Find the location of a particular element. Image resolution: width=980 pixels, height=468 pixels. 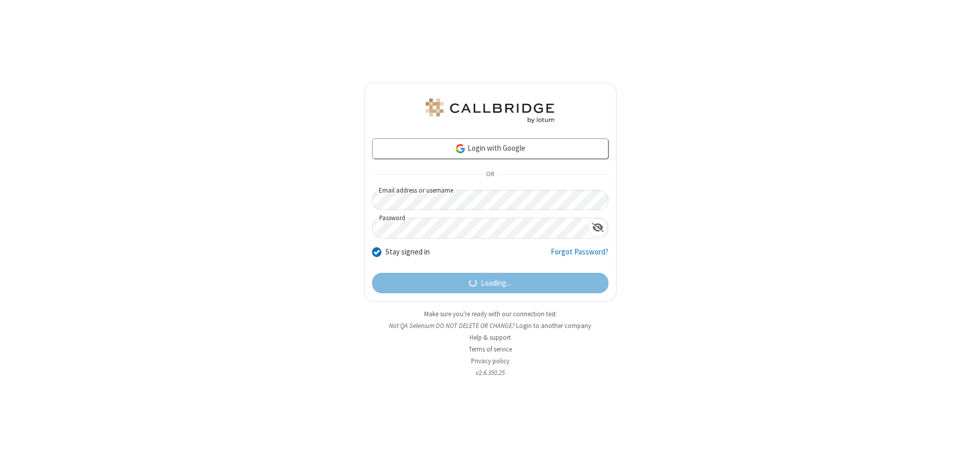

a: Privacy policy is located at coordinates (490, 360).